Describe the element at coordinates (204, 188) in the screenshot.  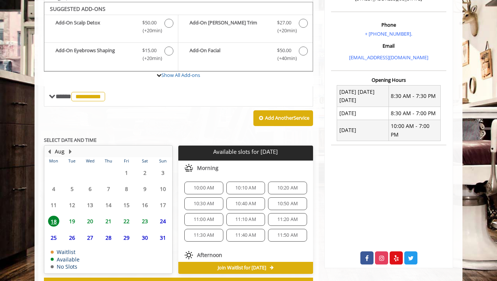
I see `span: 10:00 AM` at that location.